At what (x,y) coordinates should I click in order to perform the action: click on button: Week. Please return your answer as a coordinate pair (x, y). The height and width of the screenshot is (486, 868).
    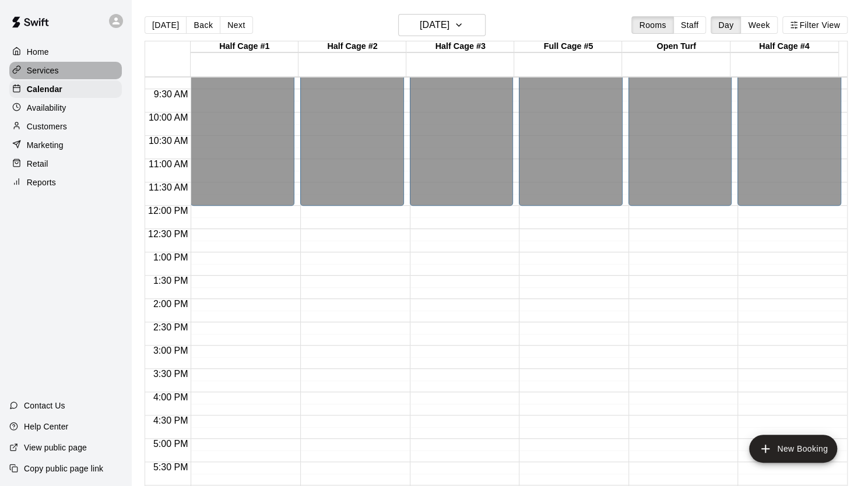
    Looking at the image, I should click on (758, 25).